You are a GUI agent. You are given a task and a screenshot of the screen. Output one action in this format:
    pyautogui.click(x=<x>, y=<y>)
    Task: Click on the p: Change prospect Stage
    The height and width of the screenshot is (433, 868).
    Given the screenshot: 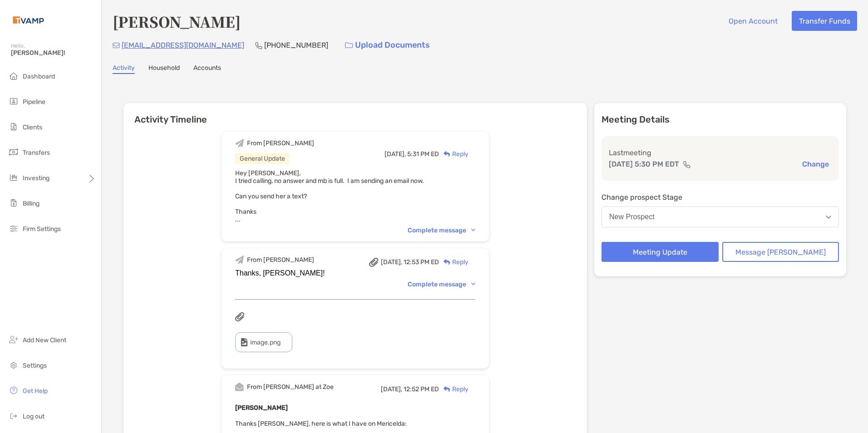 What is the action you would take?
    pyautogui.click(x=720, y=197)
    